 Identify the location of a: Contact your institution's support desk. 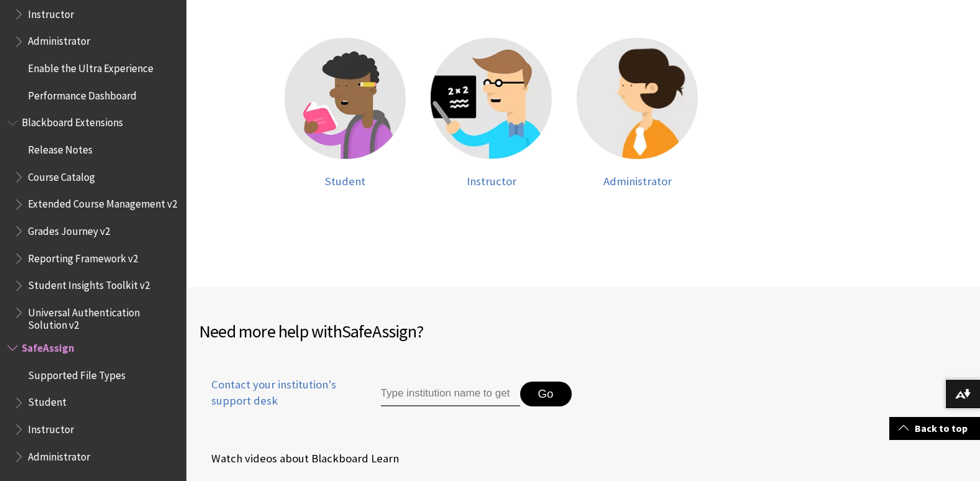
(276, 400).